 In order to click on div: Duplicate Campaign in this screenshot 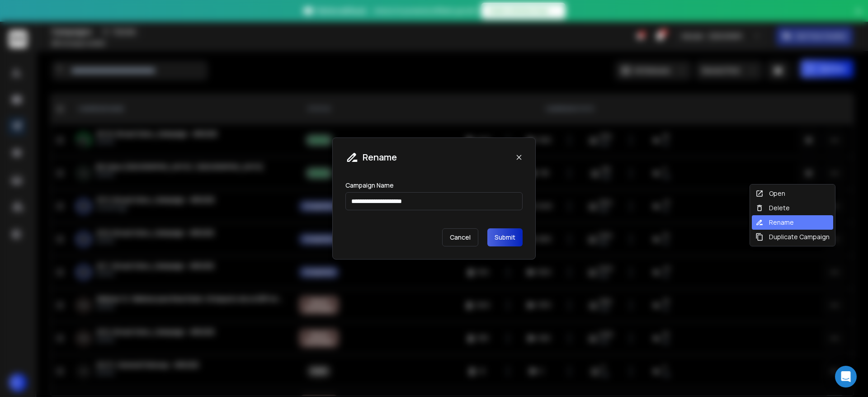, I will do `click(793, 237)`.